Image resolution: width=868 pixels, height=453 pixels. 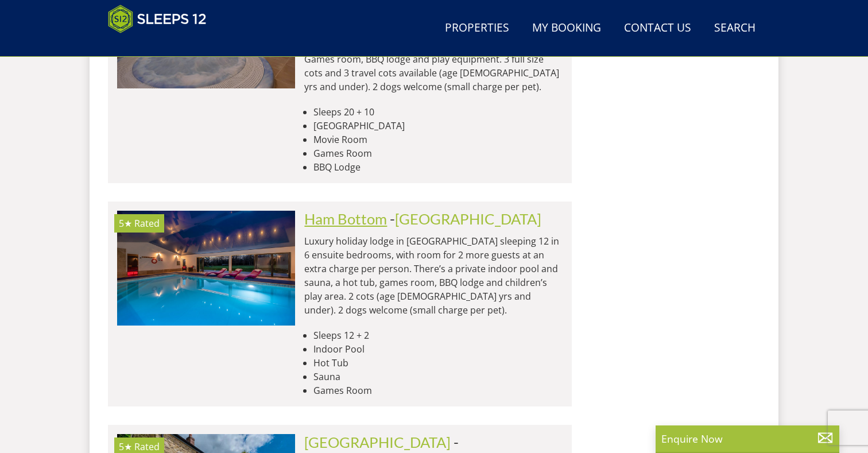 I want to click on li: BBQ Lodge, so click(x=438, y=167).